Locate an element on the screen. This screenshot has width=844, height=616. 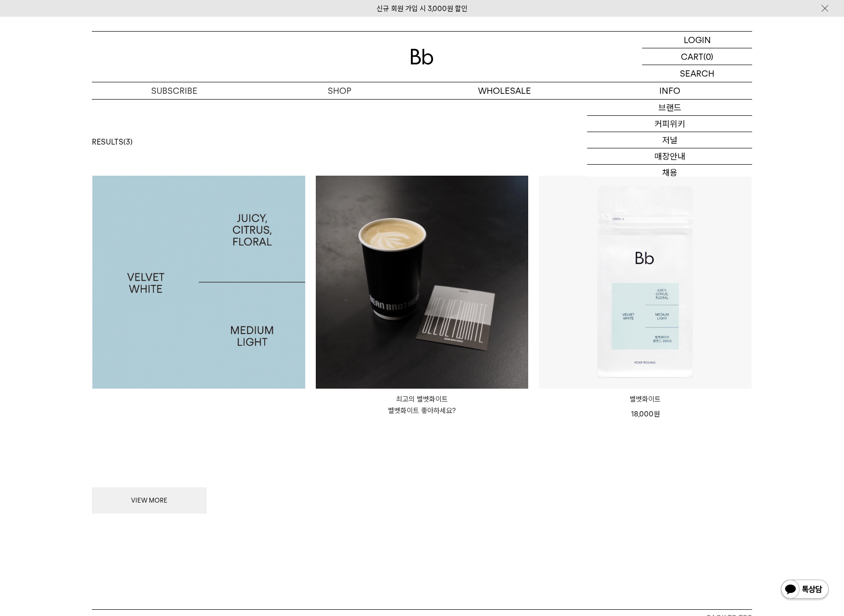
p: (0) is located at coordinates (708, 57).